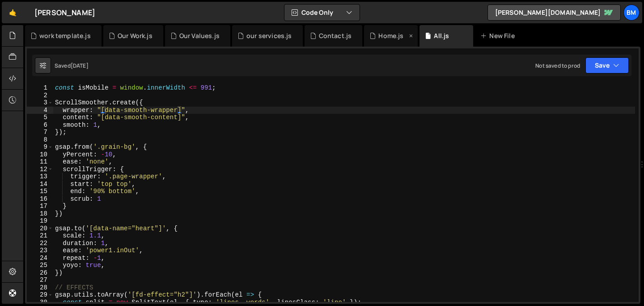 This screenshot has width=644, height=306. I want to click on div: 25, so click(40, 265).